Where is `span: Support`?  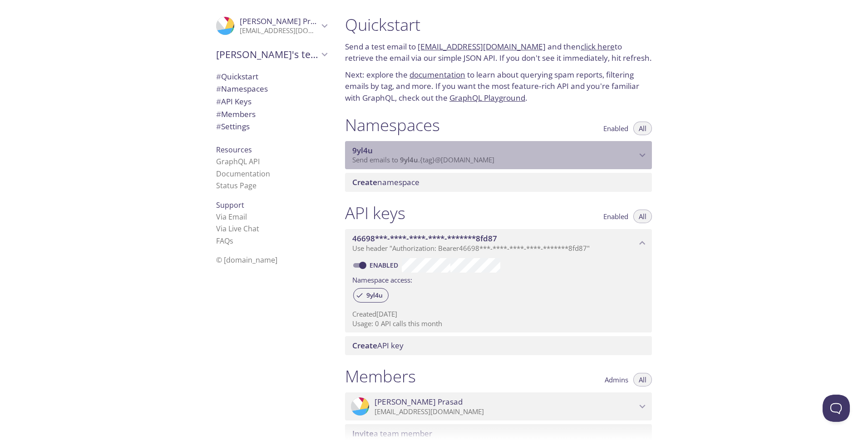
span: Support is located at coordinates (230, 205).